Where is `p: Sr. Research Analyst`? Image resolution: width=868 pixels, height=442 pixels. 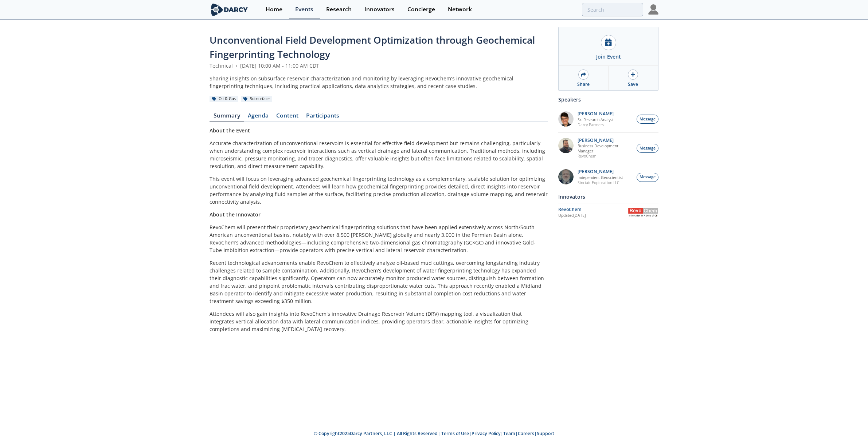 p: Sr. Research Analyst is located at coordinates (595, 120).